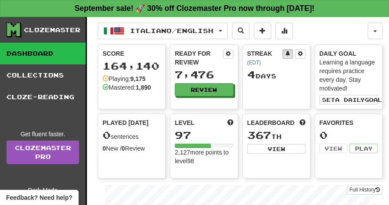 The height and width of the screenshot is (205, 389). Describe the element at coordinates (132, 135) in the screenshot. I see `div: sentences` at that location.